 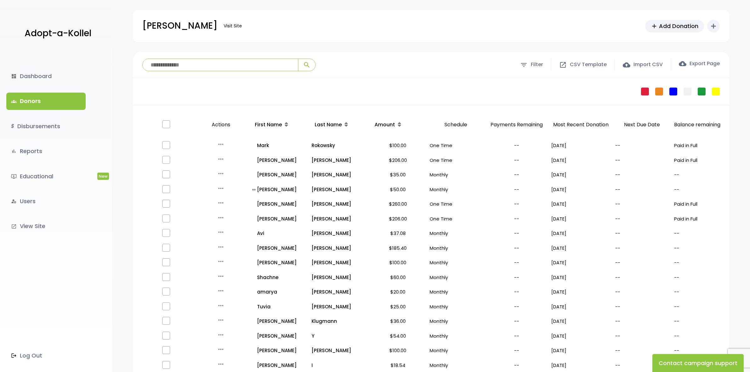 What do you see at coordinates (339, 365) in the screenshot?
I see `p: I` at bounding box center [339, 365].